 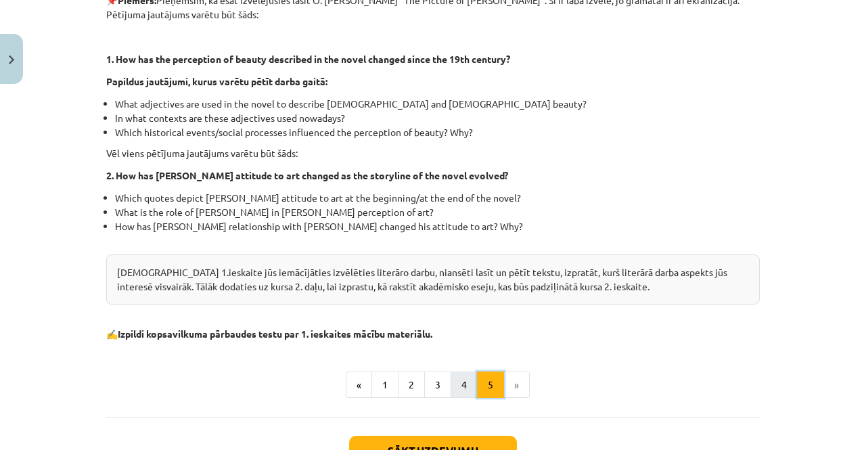 What do you see at coordinates (437, 118) in the screenshot?
I see `li: In what contexts are these adjectives used nowadays?` at bounding box center [437, 118].